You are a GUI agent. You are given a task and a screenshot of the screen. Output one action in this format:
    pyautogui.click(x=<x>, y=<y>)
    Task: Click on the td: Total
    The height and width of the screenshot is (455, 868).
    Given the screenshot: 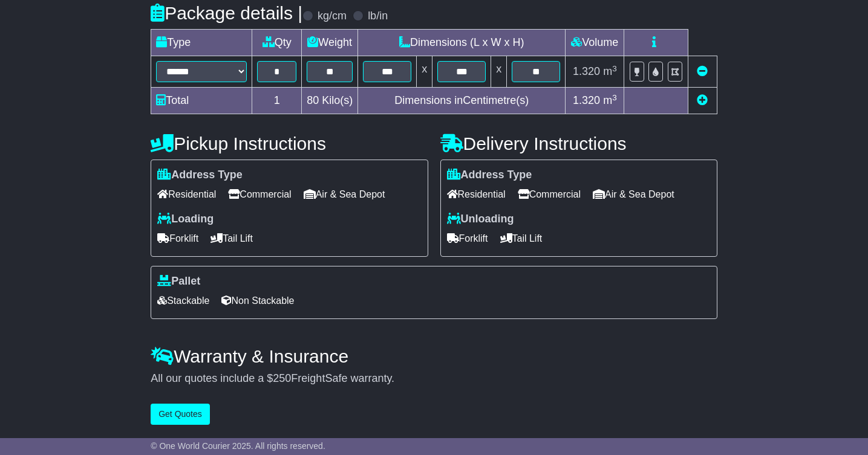 What is the action you would take?
    pyautogui.click(x=201, y=101)
    